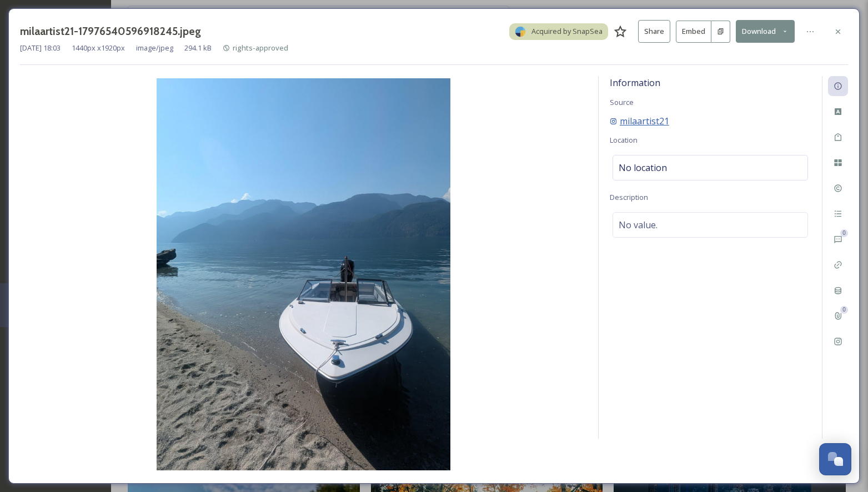 This screenshot has height=492, width=868. What do you see at coordinates (198, 48) in the screenshot?
I see `span: 294.1 kB` at bounding box center [198, 48].